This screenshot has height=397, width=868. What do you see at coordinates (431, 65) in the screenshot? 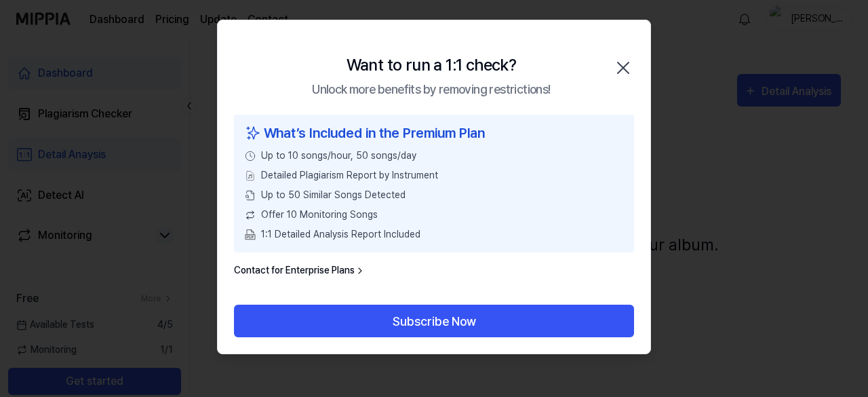
I see `div: Want to run a 1:1 check?` at bounding box center [431, 65].